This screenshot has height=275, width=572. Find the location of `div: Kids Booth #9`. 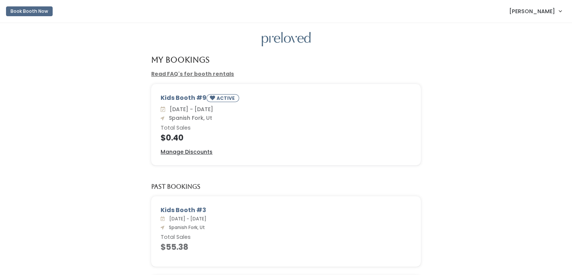

div: Kids Booth #9 is located at coordinates (286, 99).